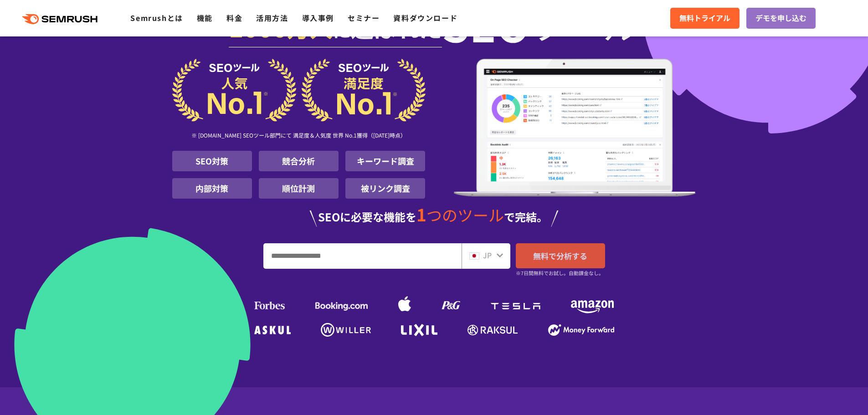 This screenshot has width=868, height=415. What do you see at coordinates (560, 256) in the screenshot?
I see `span: 無料で分析する` at bounding box center [560, 256].